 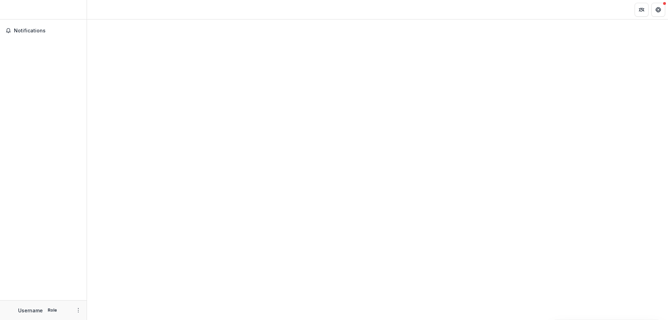 What do you see at coordinates (658, 10) in the screenshot?
I see `button: Get Help` at bounding box center [658, 10].